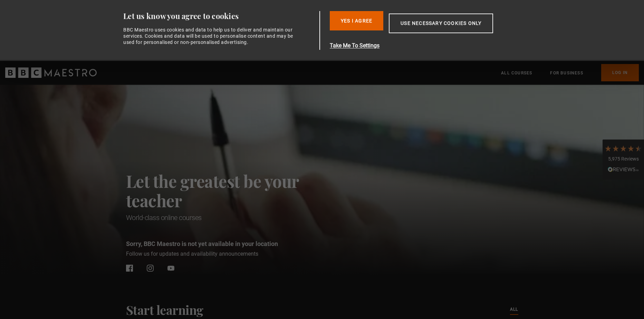 The width and height of the screenshot is (644, 319). What do you see at coordinates (51, 72) in the screenshot?
I see `a: BBC Maestro` at bounding box center [51, 72].